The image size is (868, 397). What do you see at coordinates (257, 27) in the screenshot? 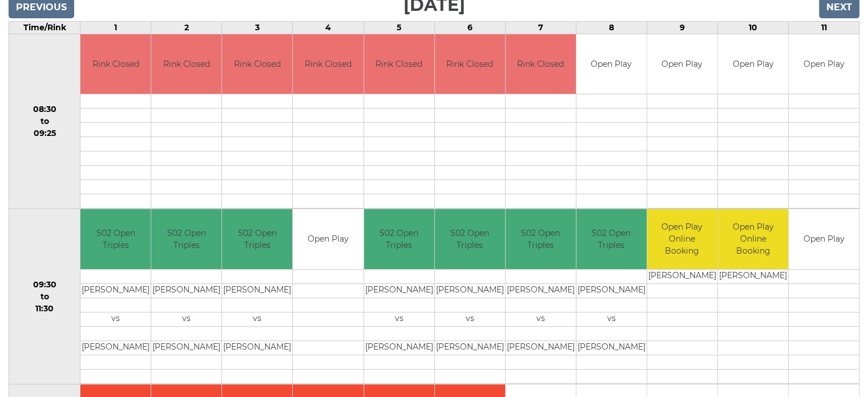
I see `td: 3` at bounding box center [257, 27].